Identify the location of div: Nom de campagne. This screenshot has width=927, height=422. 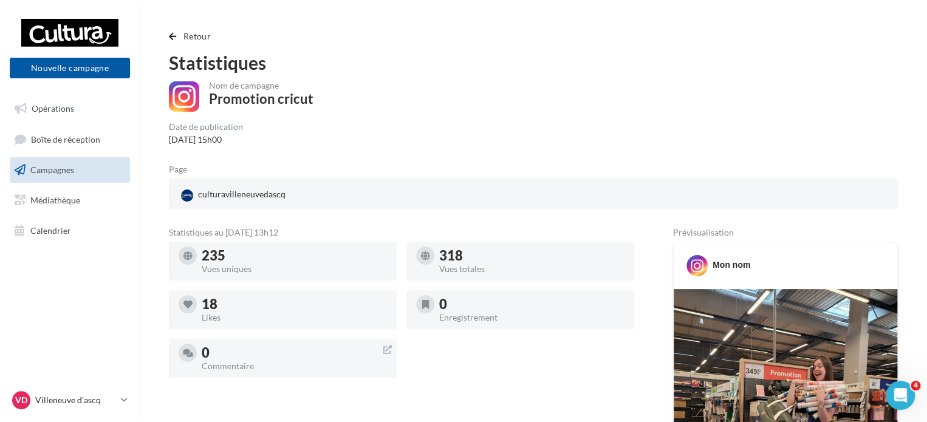
(261, 86).